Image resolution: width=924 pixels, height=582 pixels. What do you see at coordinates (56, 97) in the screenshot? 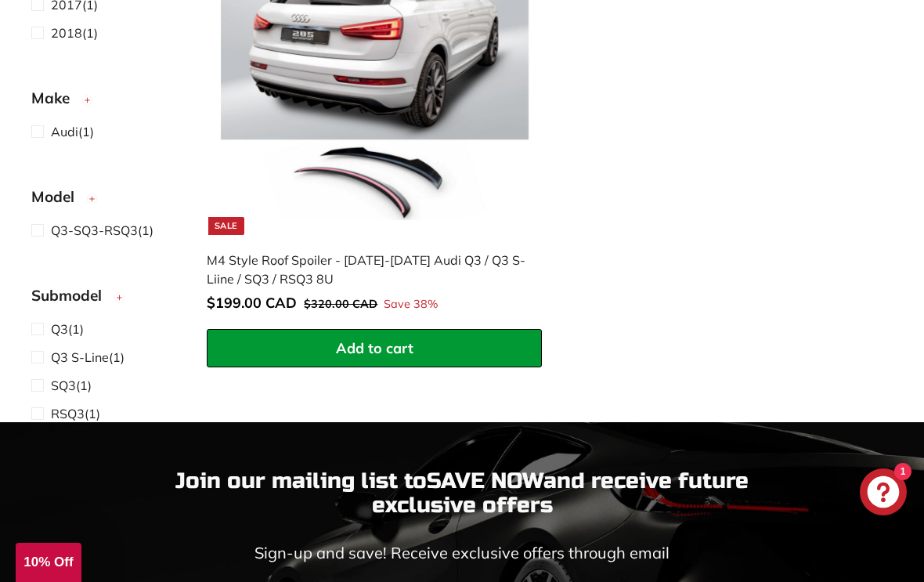
I see `span: Make` at bounding box center [56, 97].